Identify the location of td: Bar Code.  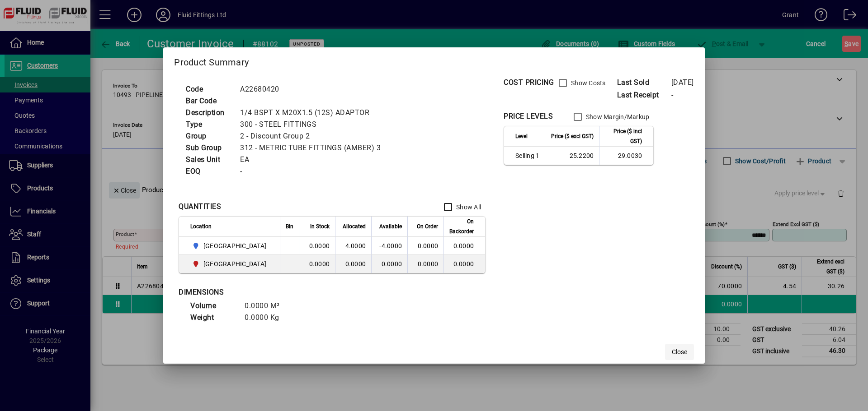
(209, 101).